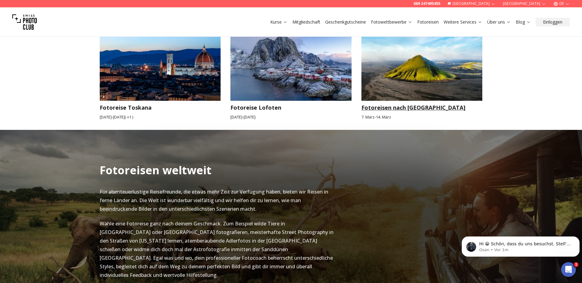 The image size is (582, 283). Describe the element at coordinates (499, 22) in the screenshot. I see `a: Über uns` at that location.